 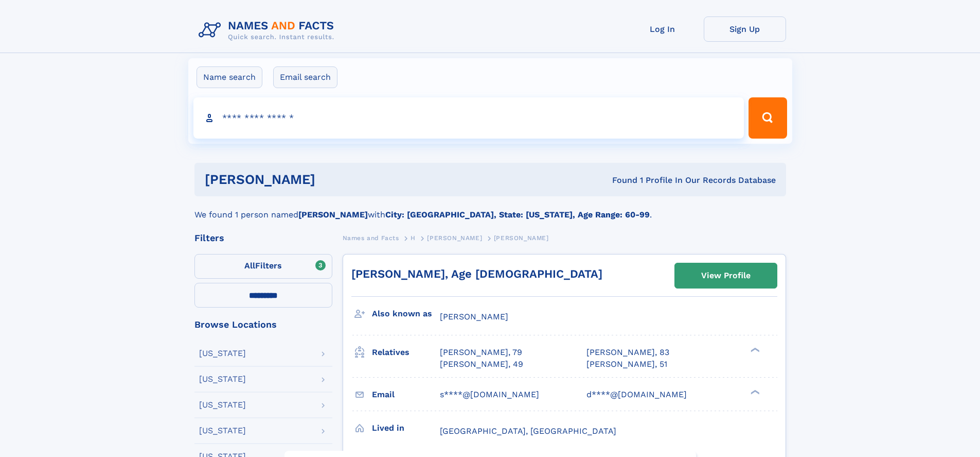 I want to click on button: Search Button, so click(x=768, y=118).